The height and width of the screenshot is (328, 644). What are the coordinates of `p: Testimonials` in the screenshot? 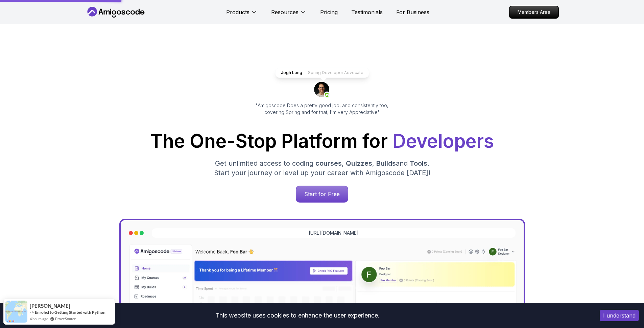 It's located at (367, 12).